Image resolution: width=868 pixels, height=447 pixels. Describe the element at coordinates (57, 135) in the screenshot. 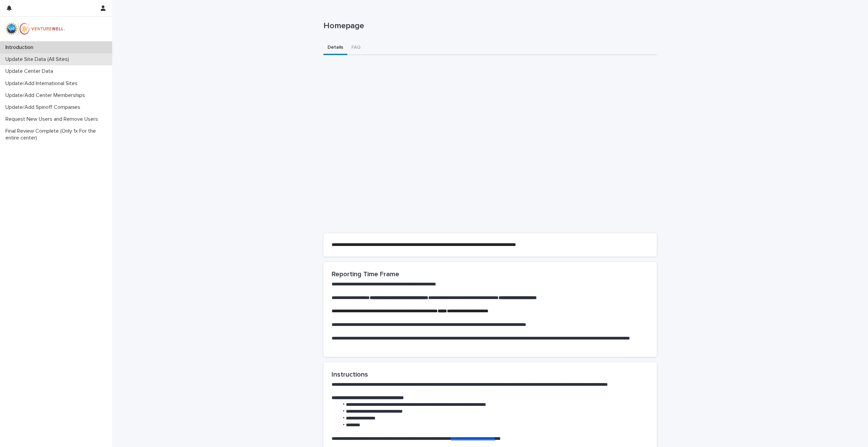

I see `p: Final Review Complete (Only 1x For the entire center)` at that location.